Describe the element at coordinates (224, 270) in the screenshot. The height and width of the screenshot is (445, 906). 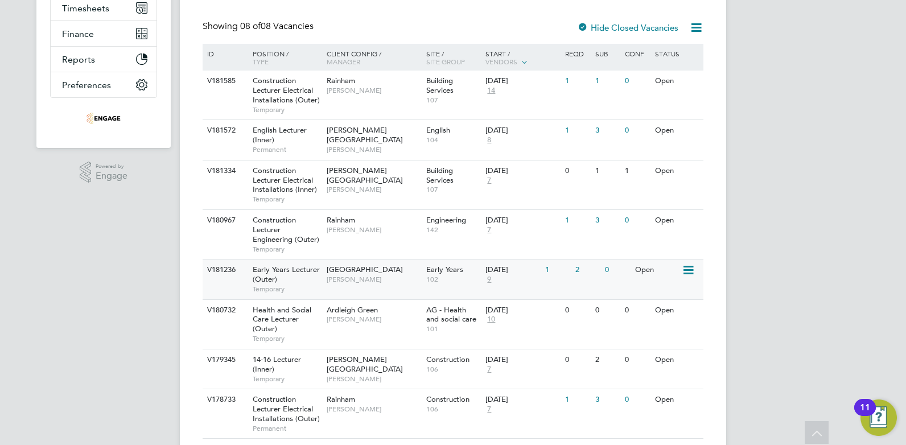
I see `div: V181236` at that location.